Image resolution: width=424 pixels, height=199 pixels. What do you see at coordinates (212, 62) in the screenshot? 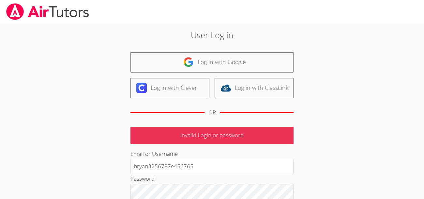
I see `a: Log in with Google` at bounding box center [212, 62].